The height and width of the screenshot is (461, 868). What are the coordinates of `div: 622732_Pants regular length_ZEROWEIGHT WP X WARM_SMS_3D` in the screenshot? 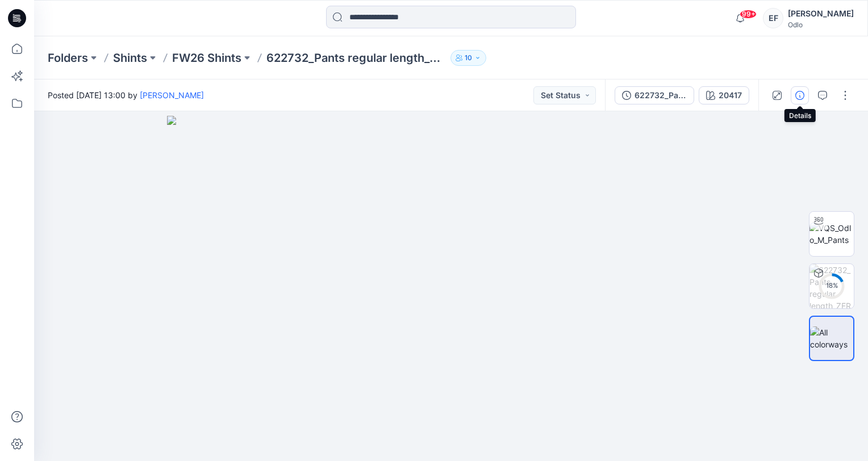 It's located at (660, 95).